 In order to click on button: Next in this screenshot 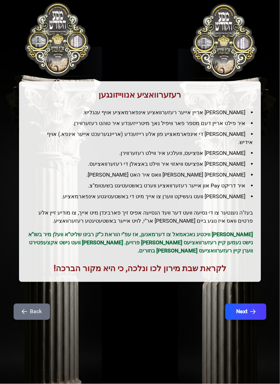, I will do `click(245, 312)`.